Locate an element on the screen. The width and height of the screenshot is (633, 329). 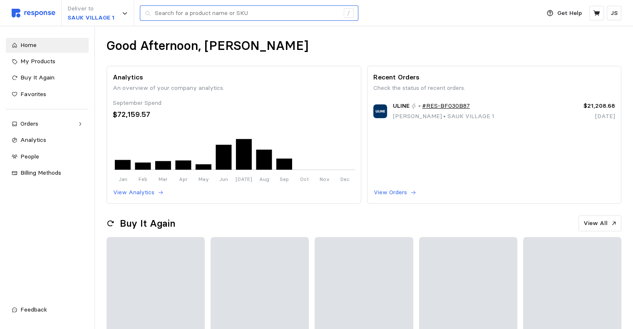
a: #RES-BF030B87 is located at coordinates (446, 106).